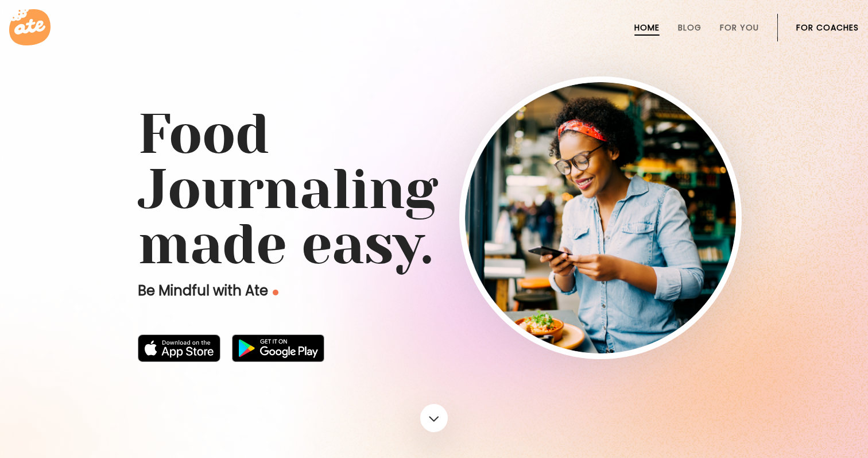 The width and height of the screenshot is (868, 458). I want to click on p: Be Mindful with Ate, so click(298, 291).